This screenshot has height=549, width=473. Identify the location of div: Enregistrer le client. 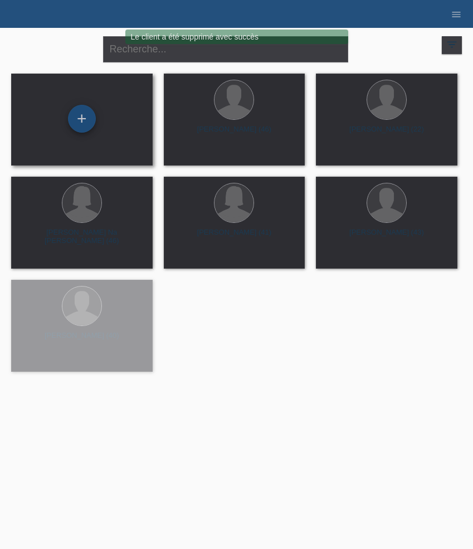
(82, 119).